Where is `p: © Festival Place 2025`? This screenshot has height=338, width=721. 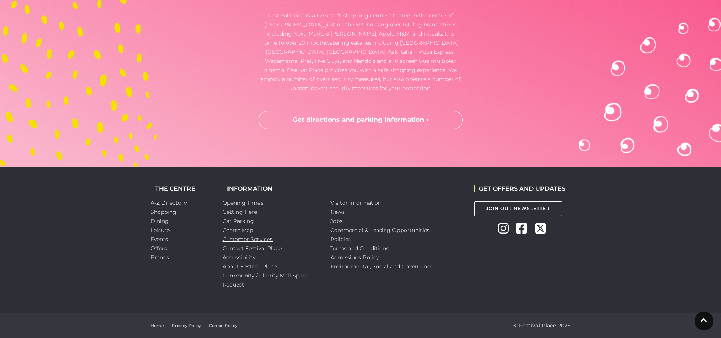
p: © Festival Place 2025 is located at coordinates (542, 325).